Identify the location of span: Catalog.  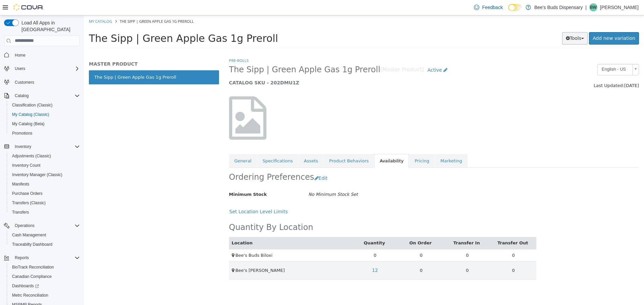
(46, 96).